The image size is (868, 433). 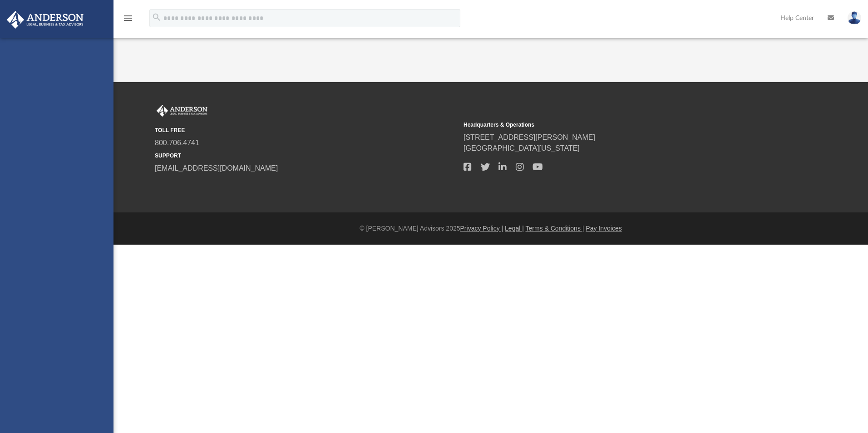 I want to click on img: User Pic, so click(x=855, y=17).